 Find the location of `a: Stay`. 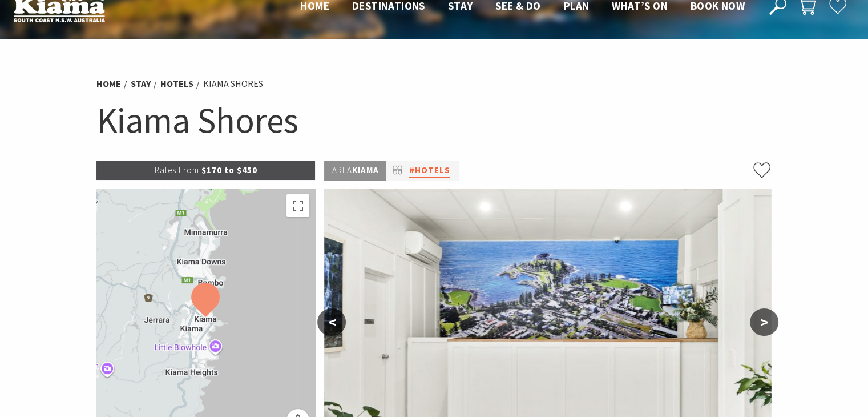

a: Stay is located at coordinates (140, 83).